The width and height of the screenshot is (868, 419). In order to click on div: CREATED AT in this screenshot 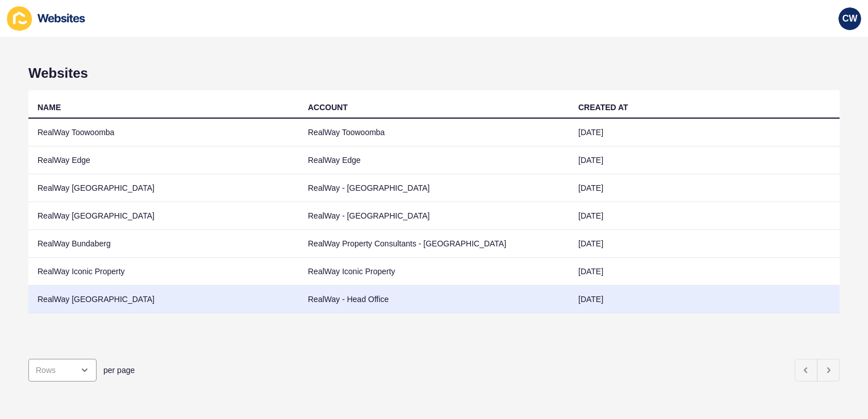, I will do `click(604, 107)`.